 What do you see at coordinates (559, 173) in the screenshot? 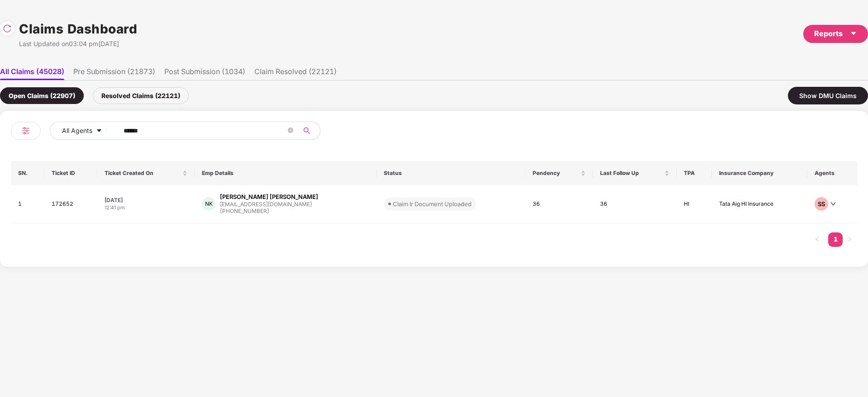
I see `th: Pendency` at bounding box center [559, 173].